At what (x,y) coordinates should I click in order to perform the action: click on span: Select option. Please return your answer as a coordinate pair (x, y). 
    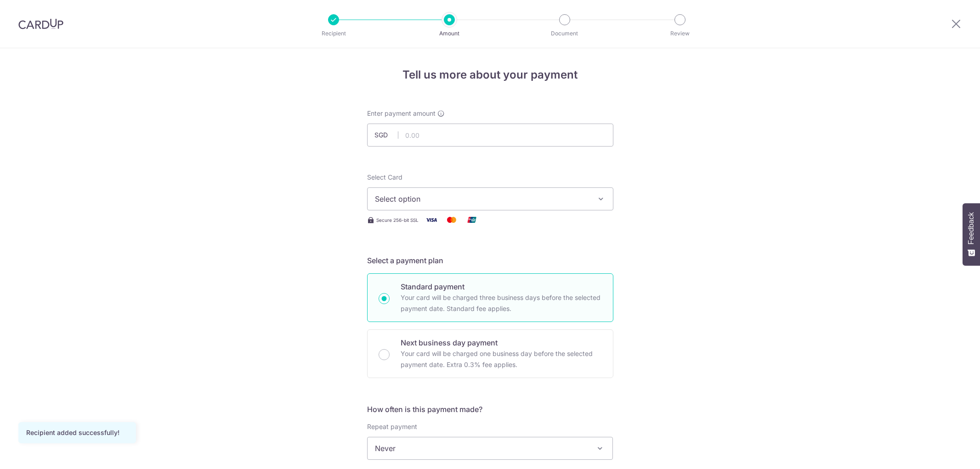
    Looking at the image, I should click on (482, 199).